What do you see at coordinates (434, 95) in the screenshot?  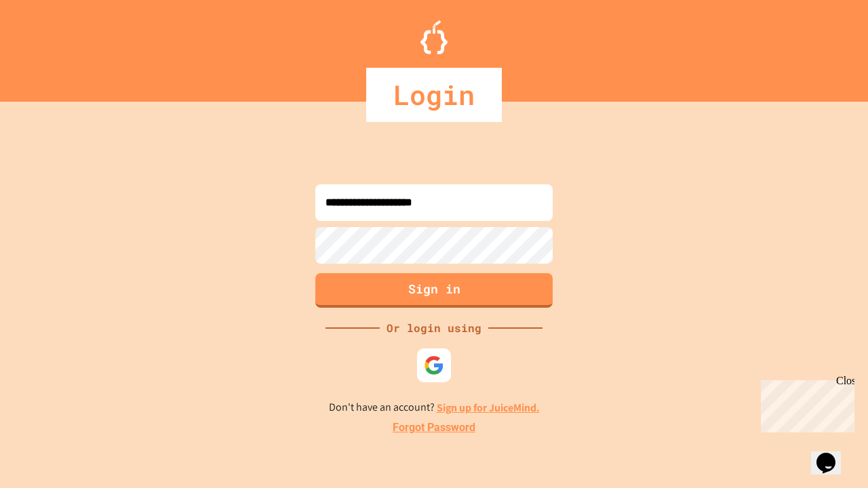 I see `div: Login` at bounding box center [434, 95].